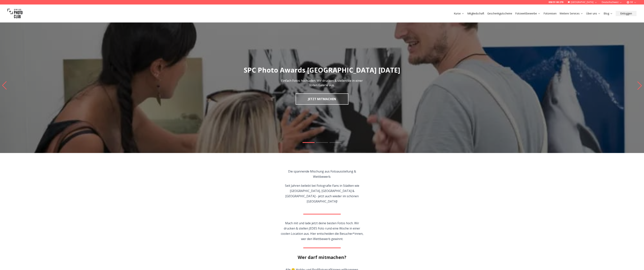  Describe the element at coordinates (556, 2) in the screenshot. I see `a: 058 51 00 270` at that location.